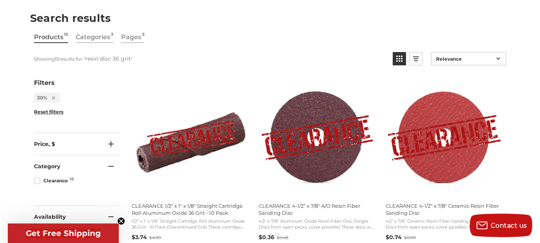  Describe the element at coordinates (50, 217) in the screenshot. I see `span: Availability` at that location.